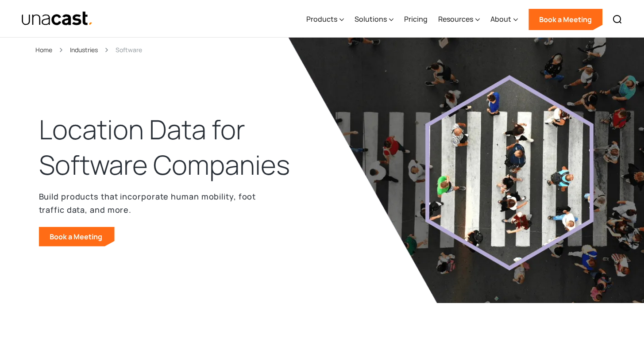 This screenshot has height=353, width=644. I want to click on a: home, so click(57, 19).